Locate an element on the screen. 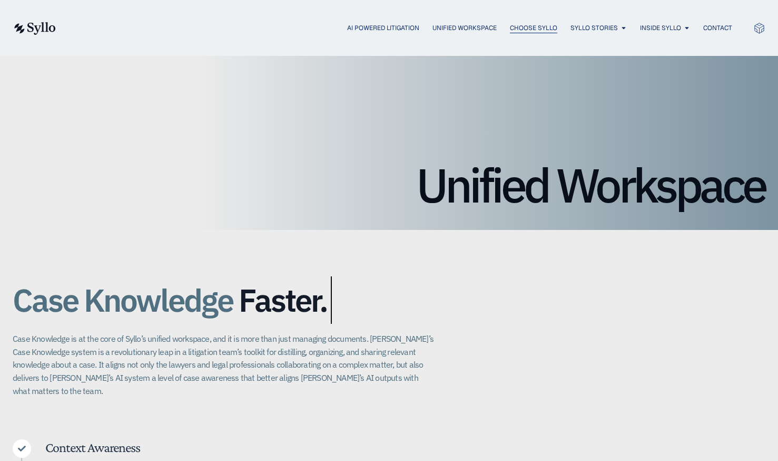  span: Syllo Stories is located at coordinates (594, 28).